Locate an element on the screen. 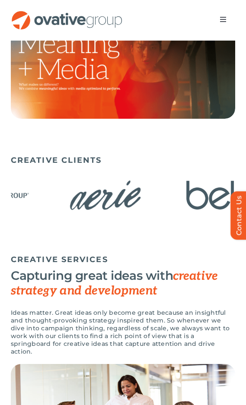 The width and height of the screenshot is (246, 405). nav: Menu is located at coordinates (223, 19).